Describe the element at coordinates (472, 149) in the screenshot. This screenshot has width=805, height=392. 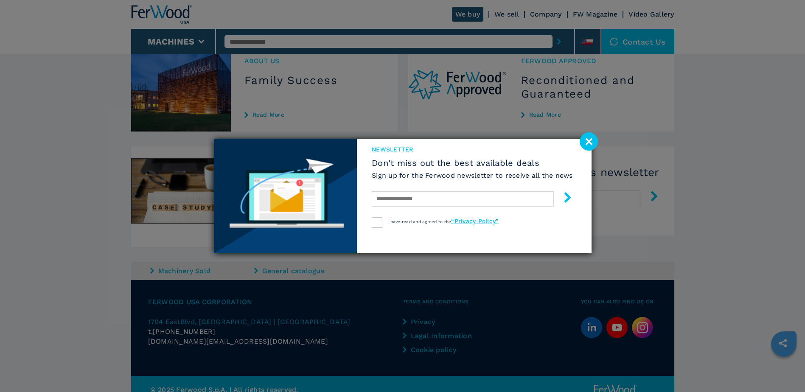
I see `span: newsletter` at that location.